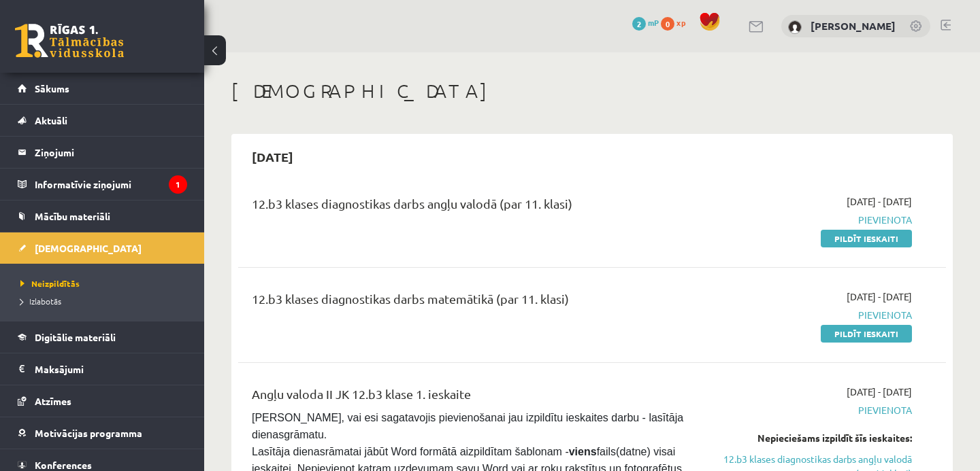  Describe the element at coordinates (63, 465) in the screenshot. I see `span: Konferences` at that location.